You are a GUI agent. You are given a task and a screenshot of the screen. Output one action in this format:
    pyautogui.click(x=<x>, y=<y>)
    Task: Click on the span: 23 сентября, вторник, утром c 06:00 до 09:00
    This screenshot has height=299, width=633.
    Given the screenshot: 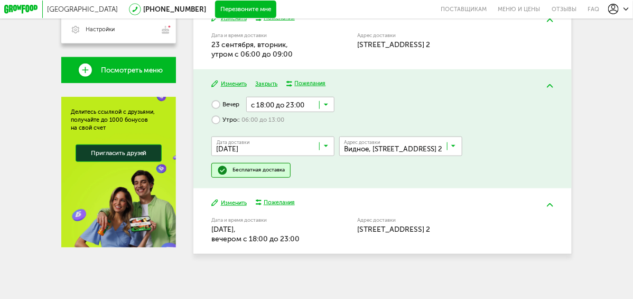 What is the action you would take?
    pyautogui.click(x=252, y=49)
    